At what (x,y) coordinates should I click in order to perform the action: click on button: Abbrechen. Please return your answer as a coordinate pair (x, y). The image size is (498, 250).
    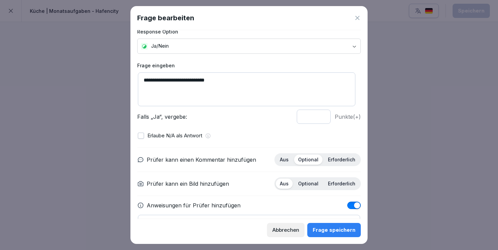
    Looking at the image, I should click on (286, 230).